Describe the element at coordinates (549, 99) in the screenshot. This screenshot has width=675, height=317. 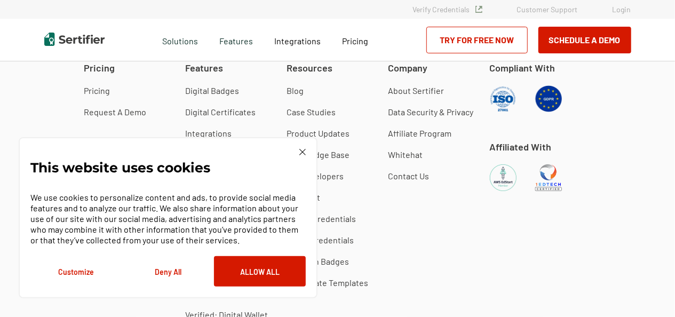
I see `img: GDPR Compliant` at that location.